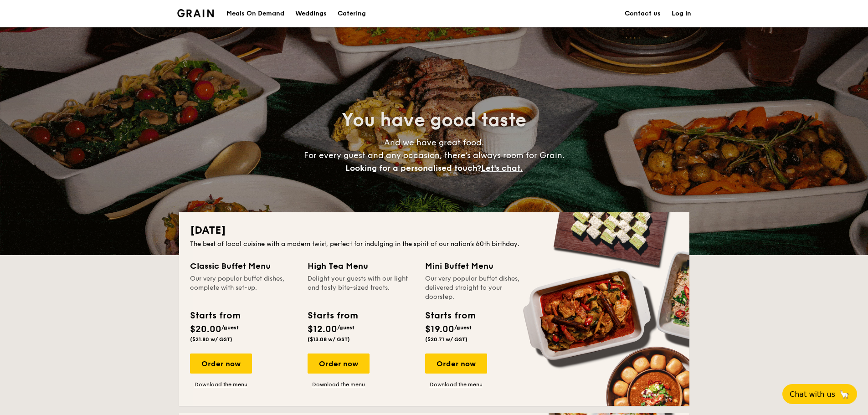 The image size is (868, 415). Describe the element at coordinates (211, 340) in the screenshot. I see `span: ($21.80 w/ GST)` at that location.